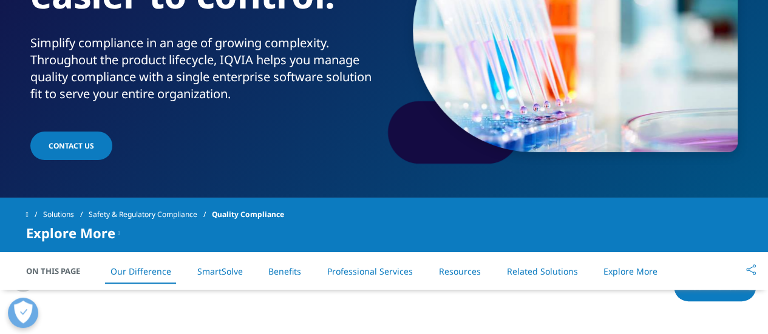 The image size is (768, 334). What do you see at coordinates (66, 215) in the screenshot?
I see `a: Solutions` at bounding box center [66, 215].